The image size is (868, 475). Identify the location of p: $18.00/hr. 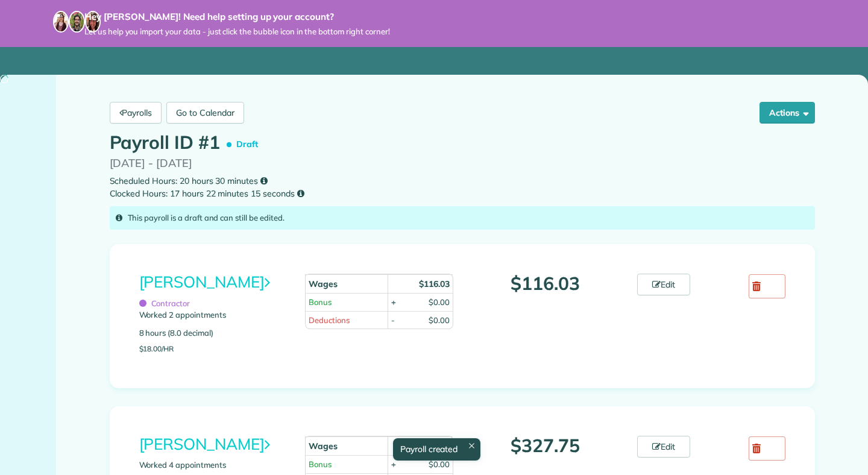
(213, 348).